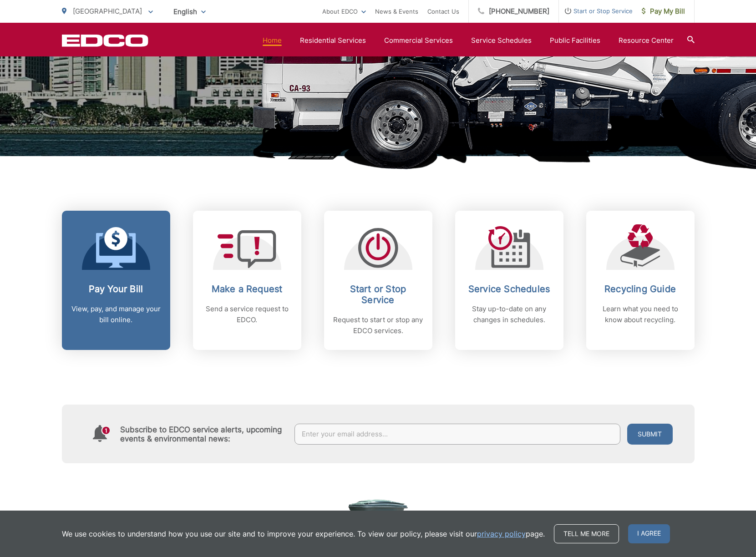 This screenshot has width=756, height=557. Describe the element at coordinates (509, 280) in the screenshot. I see `a: Service Schedules Stay up-to-date on any changes in schedules.` at that location.